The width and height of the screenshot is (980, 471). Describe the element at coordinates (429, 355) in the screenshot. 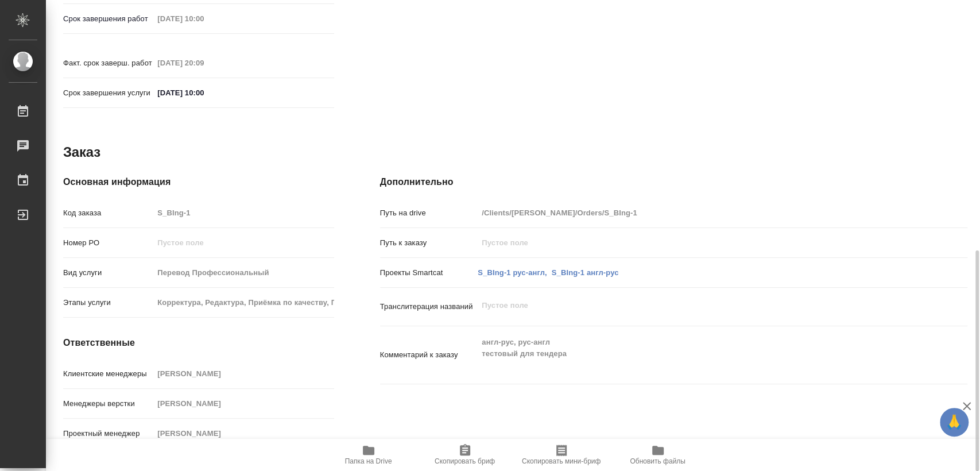

I see `p: Комментарий к заказу` at that location.